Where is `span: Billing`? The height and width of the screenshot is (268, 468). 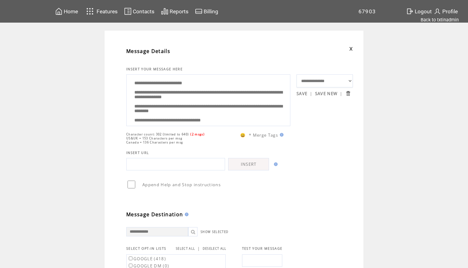
span: Billing is located at coordinates (211, 11).